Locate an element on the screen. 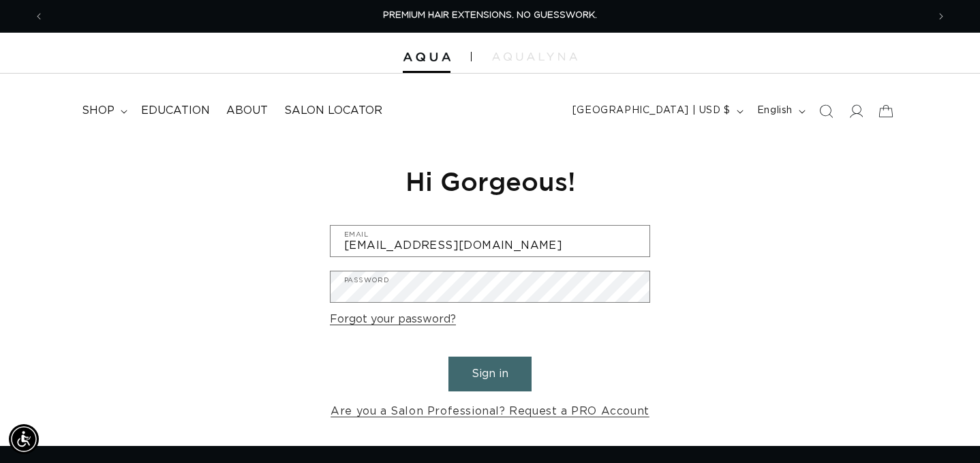 The width and height of the screenshot is (980, 463). summary: Search is located at coordinates (826, 111).